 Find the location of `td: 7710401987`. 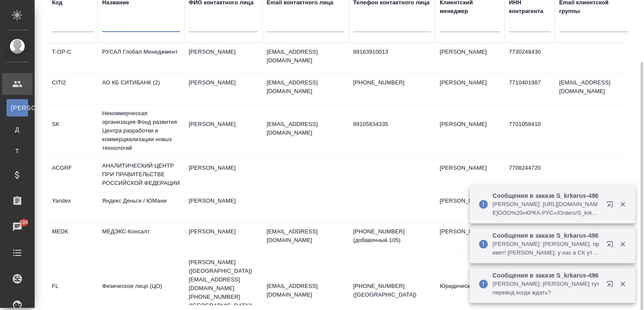

td: 7710401987 is located at coordinates (529, 89).